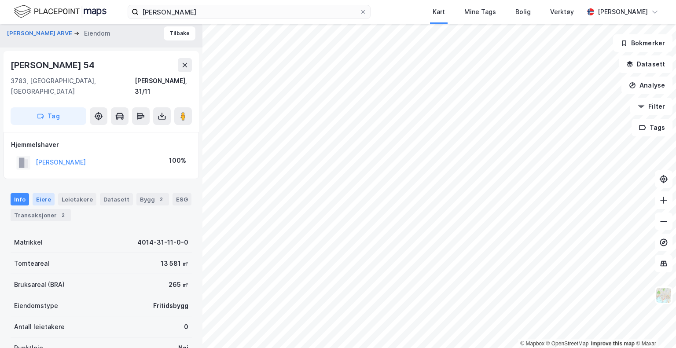 The image size is (676, 348). What do you see at coordinates (568, 344) in the screenshot?
I see `a: OpenStreetMap` at bounding box center [568, 344].